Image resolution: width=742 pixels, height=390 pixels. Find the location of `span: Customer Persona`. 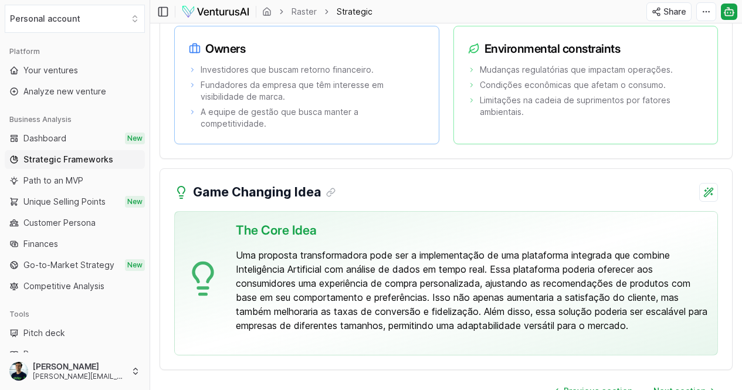

span: Customer Persona is located at coordinates (59, 223).